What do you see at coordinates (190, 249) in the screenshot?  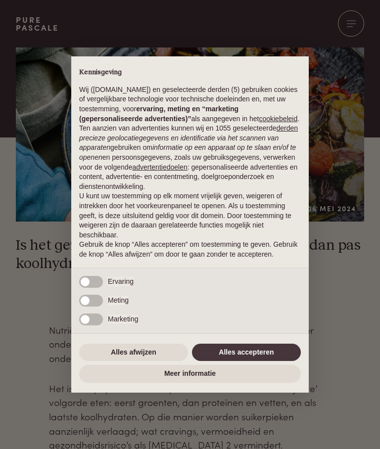 I see `p: Gebruik de knop “Alles accepteren” om toestemming te geven. Gebruik de knop “Alles afwijzen” om d...` at bounding box center [190, 249].